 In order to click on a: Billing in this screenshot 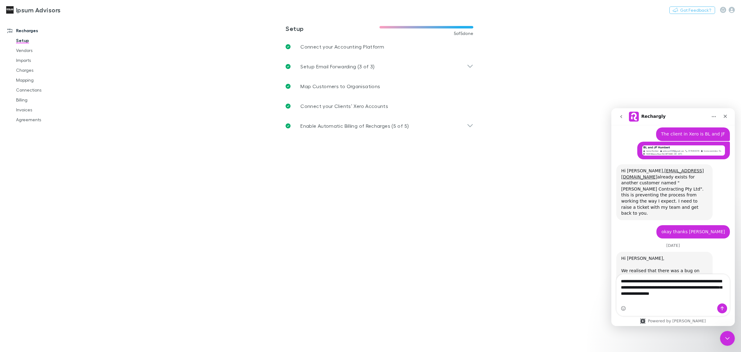, I will do `click(49, 100)`.